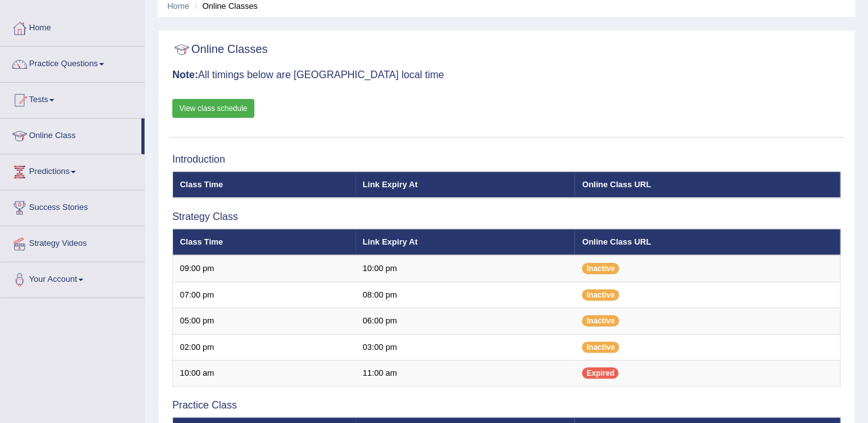  What do you see at coordinates (265, 269) in the screenshot?
I see `td: 09:00 pm` at bounding box center [265, 269].